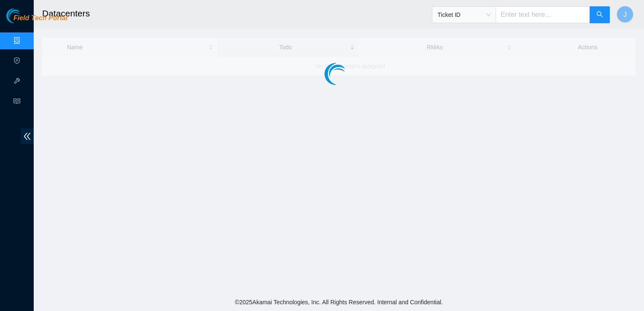  I want to click on span: Ticket ID, so click(464, 15).